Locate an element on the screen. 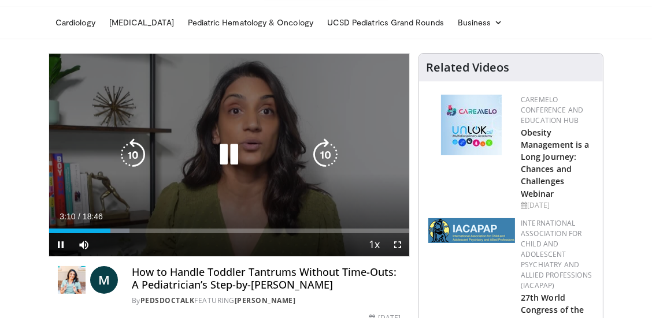 This screenshot has width=652, height=318. a: UCSD Pediatrics Grand Rounds is located at coordinates (386, 23).